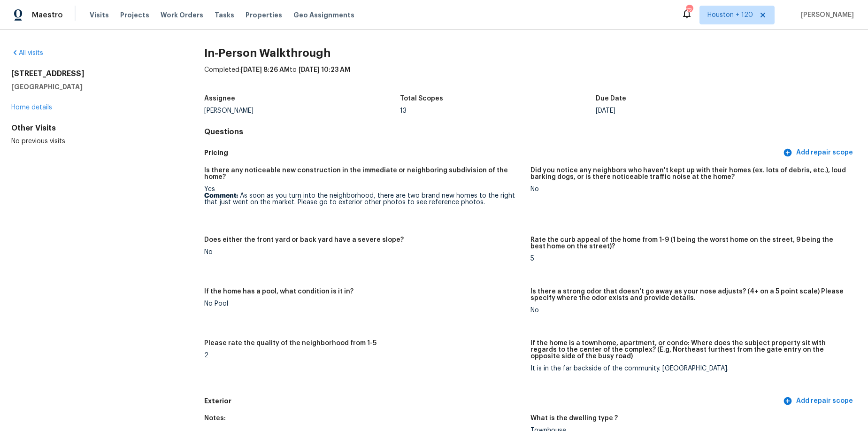  Describe the element at coordinates (47, 15) in the screenshot. I see `span: Maestro` at that location.